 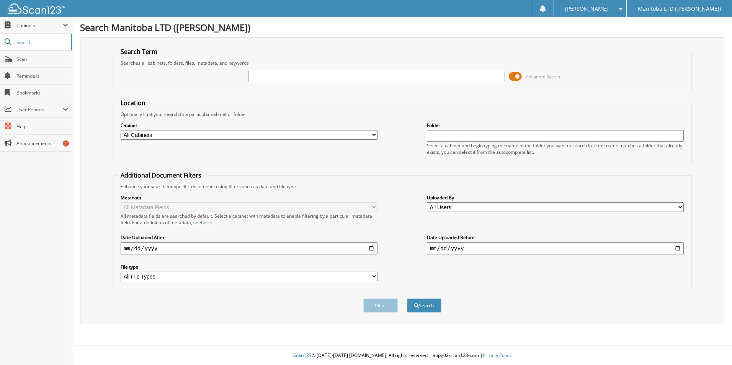 What do you see at coordinates (555, 249) in the screenshot?
I see `input: end` at bounding box center [555, 249].